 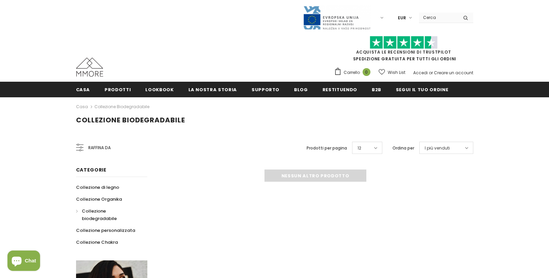 What do you see at coordinates (376, 90) in the screenshot?
I see `span: B2B` at bounding box center [376, 90].